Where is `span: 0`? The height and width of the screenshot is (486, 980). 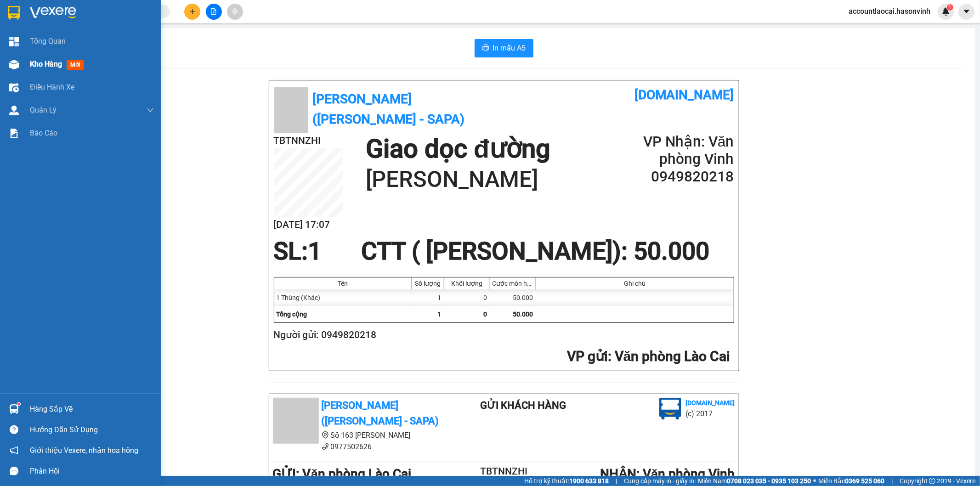
span: 0 is located at coordinates (486, 314).